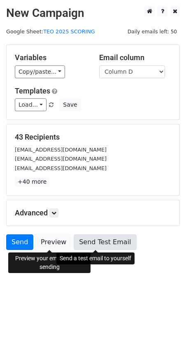 The image size is (186, 355). What do you see at coordinates (166, 336) in the screenshot?
I see `div: วิดเจ็ตการแชท` at bounding box center [166, 336].